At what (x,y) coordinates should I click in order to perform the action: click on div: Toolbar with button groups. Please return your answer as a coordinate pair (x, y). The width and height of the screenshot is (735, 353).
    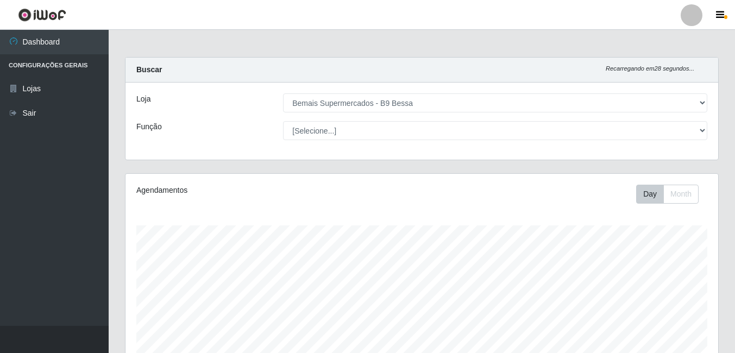
    Looking at the image, I should click on (672, 194).